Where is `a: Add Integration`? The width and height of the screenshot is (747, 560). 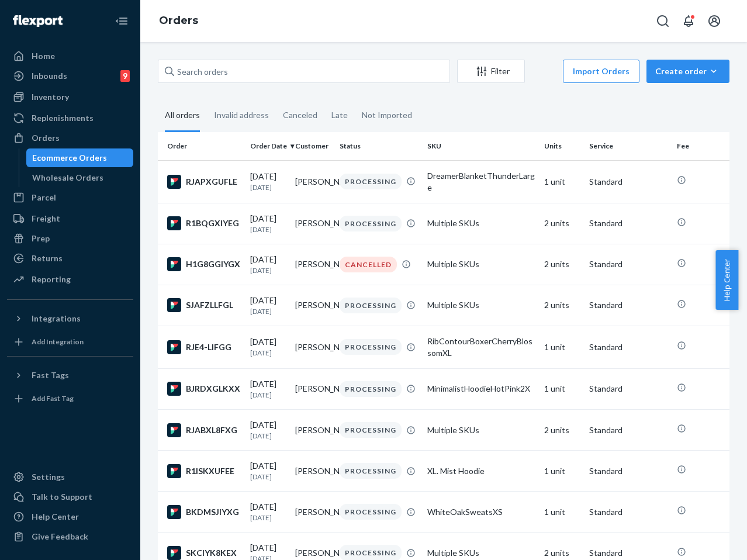 a: Add Integration is located at coordinates (70, 342).